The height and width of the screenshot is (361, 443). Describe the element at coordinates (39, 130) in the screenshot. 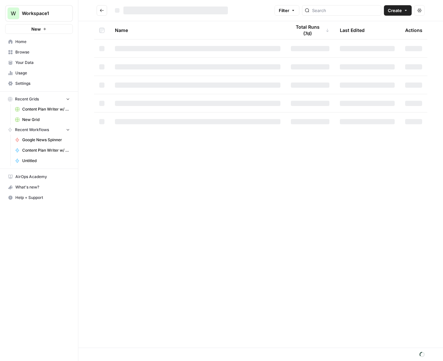

I see `button: Recent Workflows` at that location.